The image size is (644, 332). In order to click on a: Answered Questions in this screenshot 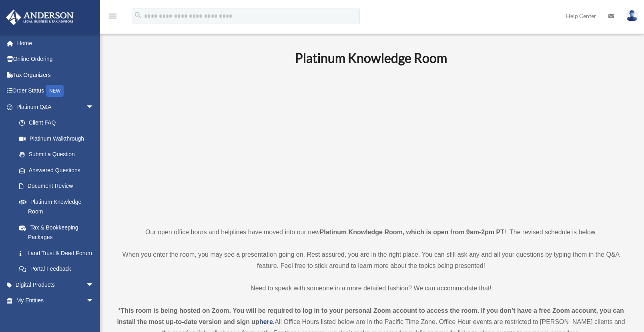, I will do `click(58, 170)`.